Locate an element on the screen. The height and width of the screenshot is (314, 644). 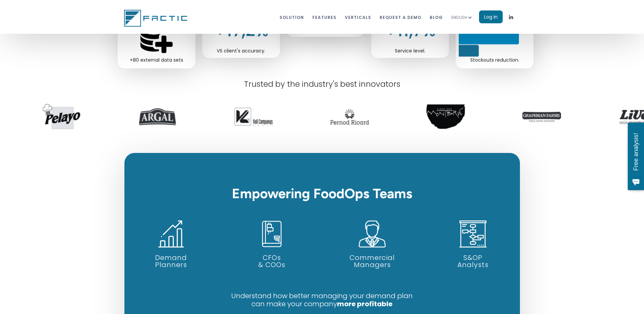
a: features is located at coordinates (324, 17).